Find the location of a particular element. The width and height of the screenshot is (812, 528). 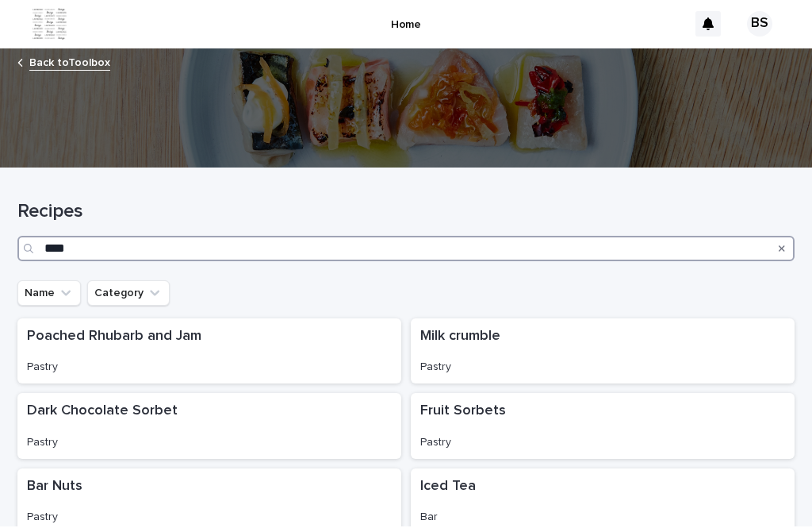

p: Fruit Sorbets is located at coordinates (603, 413).